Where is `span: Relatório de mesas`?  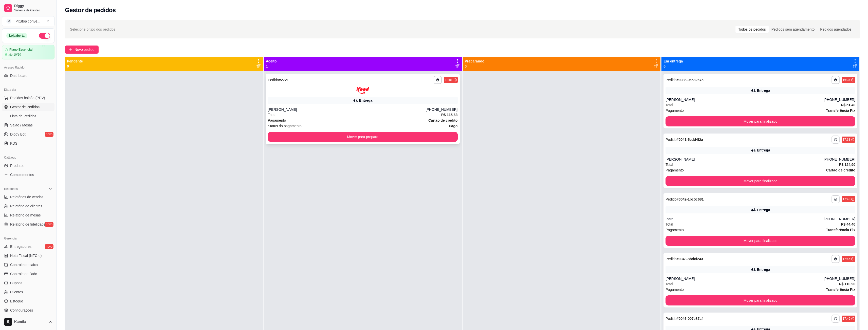
span: Relatório de mesas is located at coordinates (26, 215).